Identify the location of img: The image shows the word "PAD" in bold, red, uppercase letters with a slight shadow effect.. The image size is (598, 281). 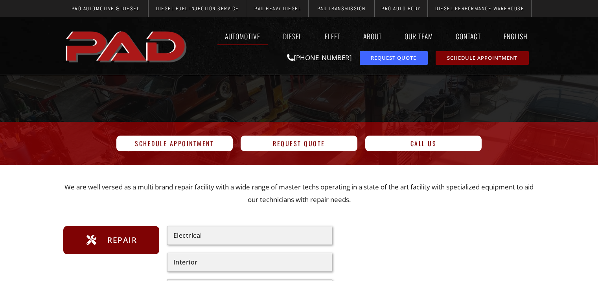
(127, 46).